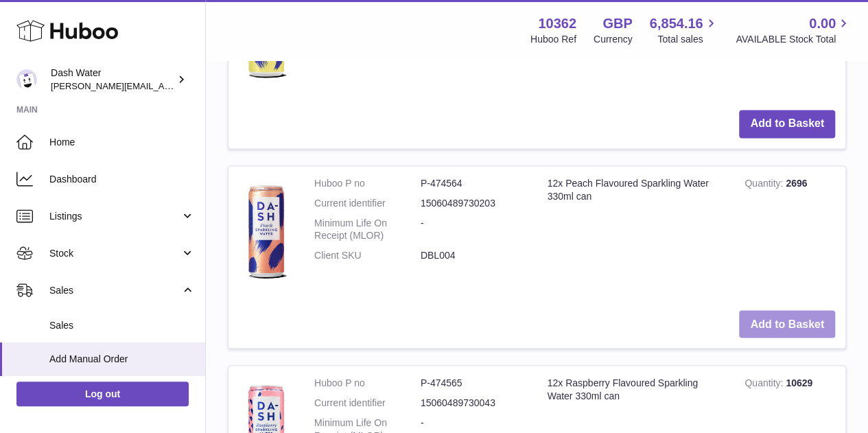  Describe the element at coordinates (793, 39) in the screenshot. I see `span: AVAILABLE Stock Total` at that location.